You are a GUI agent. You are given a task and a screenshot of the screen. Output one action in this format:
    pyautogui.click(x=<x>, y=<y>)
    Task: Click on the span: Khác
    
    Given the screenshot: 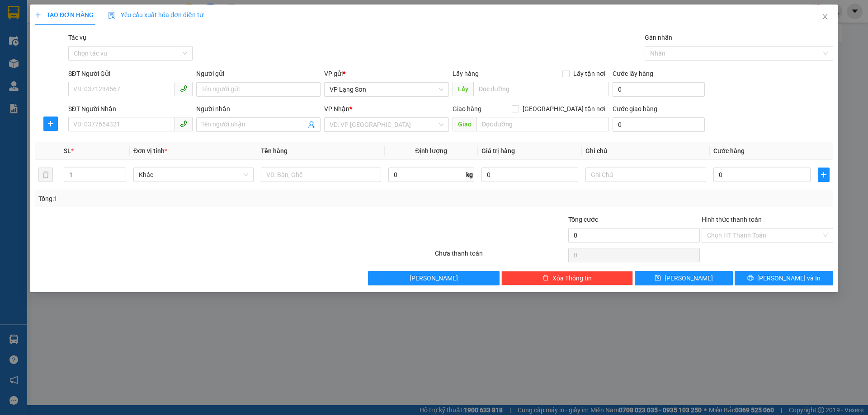 What is the action you would take?
    pyautogui.click(x=194, y=175)
    